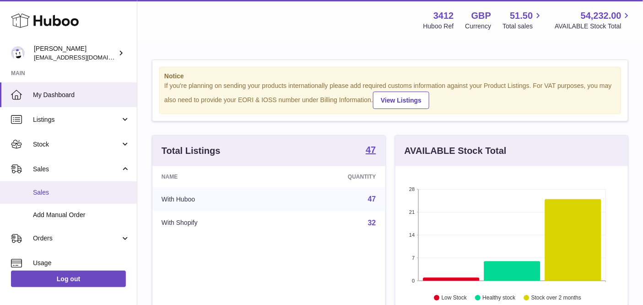 The width and height of the screenshot is (643, 305). I want to click on span: AVAILABLE Stock Total, so click(593, 26).